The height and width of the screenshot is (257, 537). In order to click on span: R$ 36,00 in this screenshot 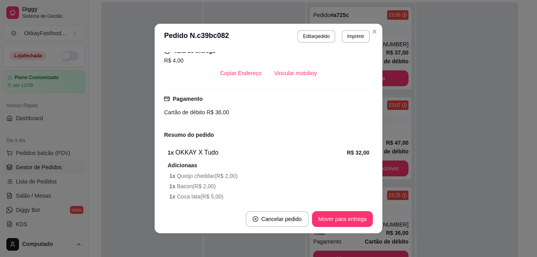, I will do `click(217, 112)`.